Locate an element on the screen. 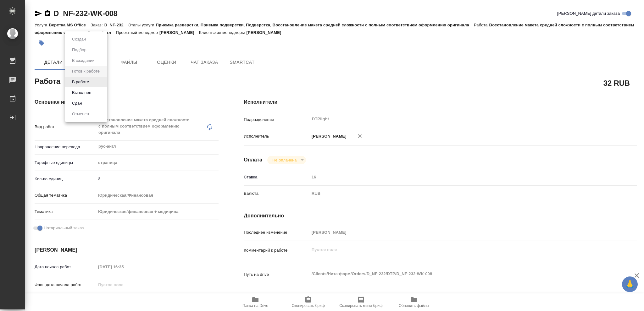 The width and height of the screenshot is (644, 311). button: Готов к работе is located at coordinates (86, 71).